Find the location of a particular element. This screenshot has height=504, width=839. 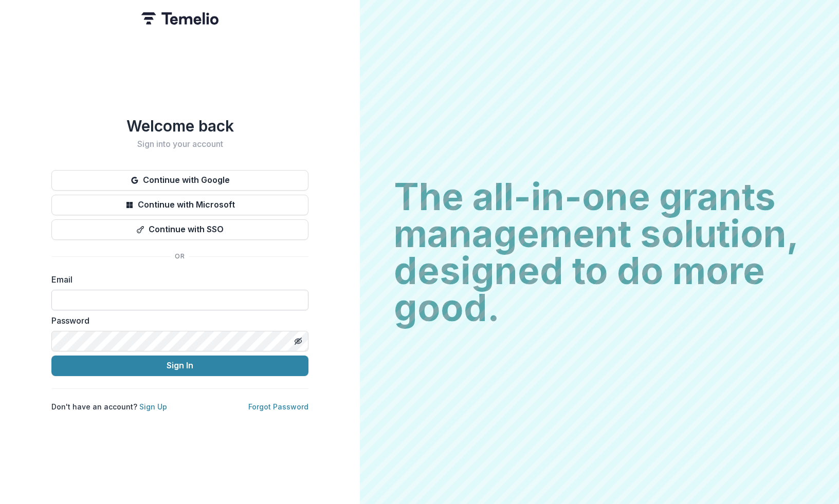

a: Sign Up is located at coordinates (153, 407).